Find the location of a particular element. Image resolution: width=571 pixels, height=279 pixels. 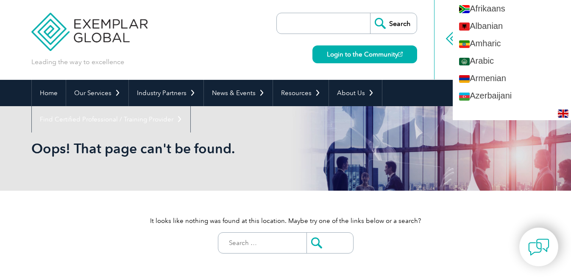

img: contact-chat.png is located at coordinates (539, 247).